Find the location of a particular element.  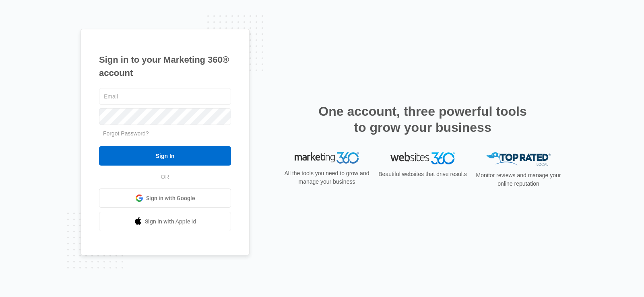

p: Beautiful websites that drive results is located at coordinates (423, 174).